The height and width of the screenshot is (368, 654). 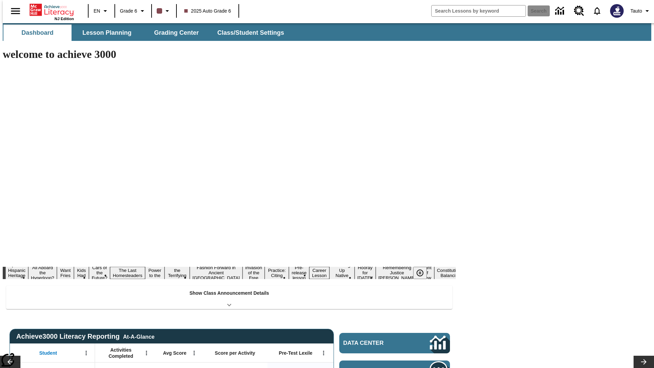 What do you see at coordinates (375, 343) in the screenshot?
I see `span: Data Center` at bounding box center [375, 343].